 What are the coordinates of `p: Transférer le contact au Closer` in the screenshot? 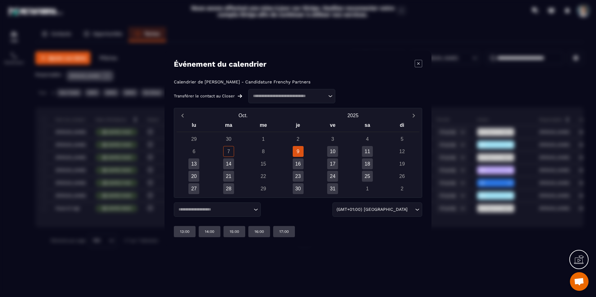 It's located at (204, 96).